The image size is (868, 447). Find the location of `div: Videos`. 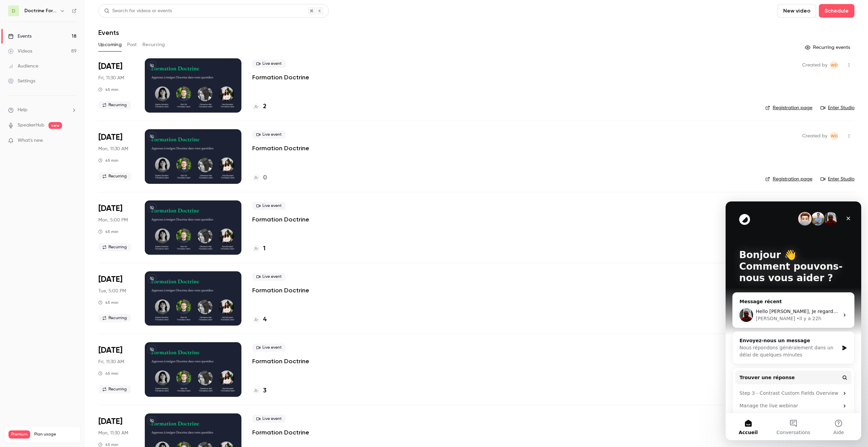

div: Videos is located at coordinates (20, 52).